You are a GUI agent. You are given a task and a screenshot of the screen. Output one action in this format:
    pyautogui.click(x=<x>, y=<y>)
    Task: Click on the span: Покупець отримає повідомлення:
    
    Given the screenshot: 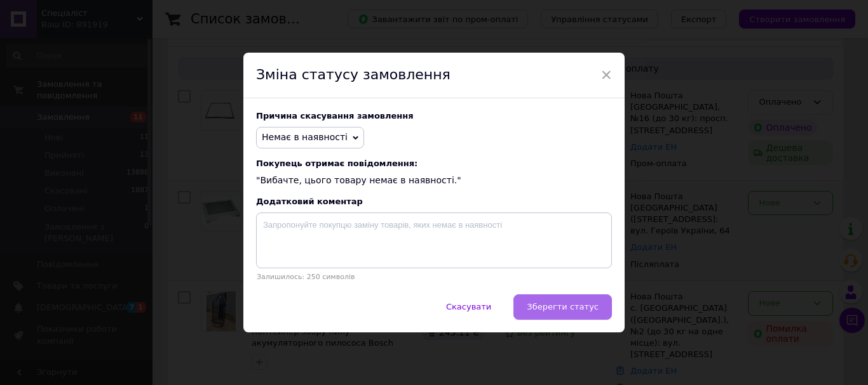 What is the action you would take?
    pyautogui.click(x=434, y=163)
    